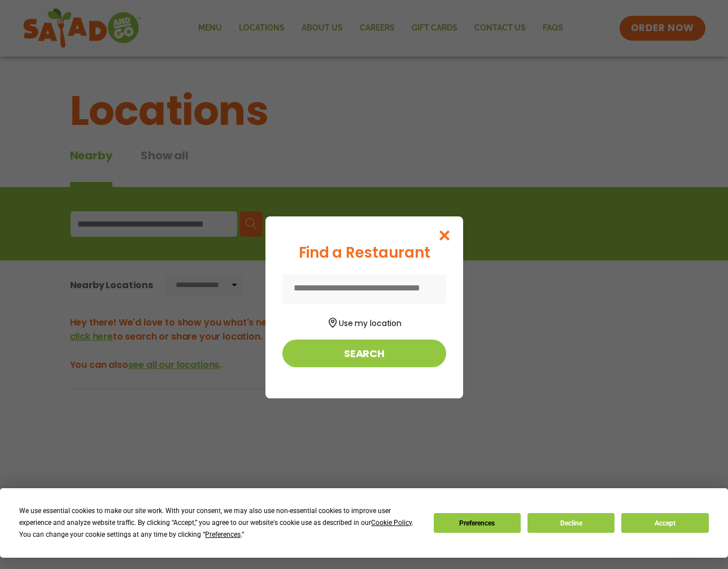 The height and width of the screenshot is (569, 728). What do you see at coordinates (391, 522) in the screenshot?
I see `span: Cookie Policy` at bounding box center [391, 522].